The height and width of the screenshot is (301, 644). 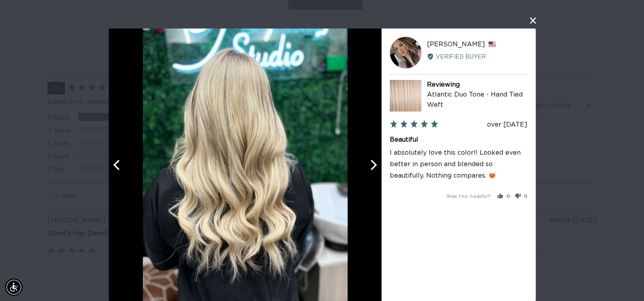 I want to click on div: Verified Buyer, so click(x=477, y=57).